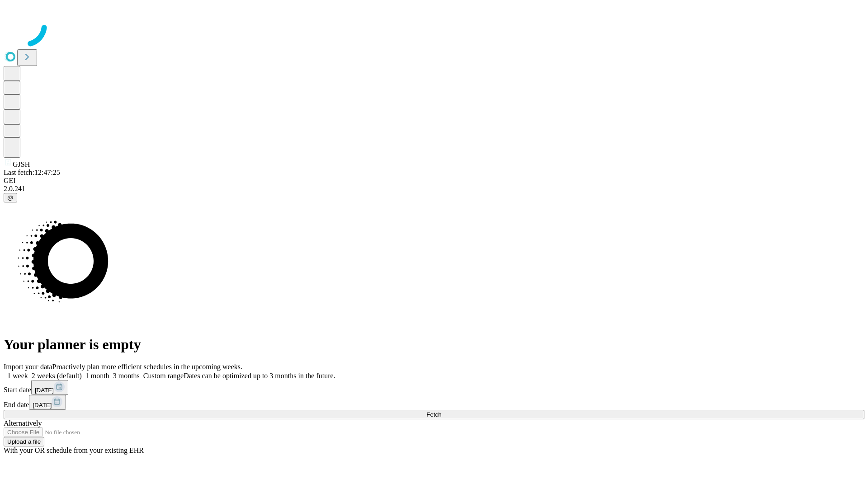 The image size is (868, 488). I want to click on span: Fetch, so click(434, 414).